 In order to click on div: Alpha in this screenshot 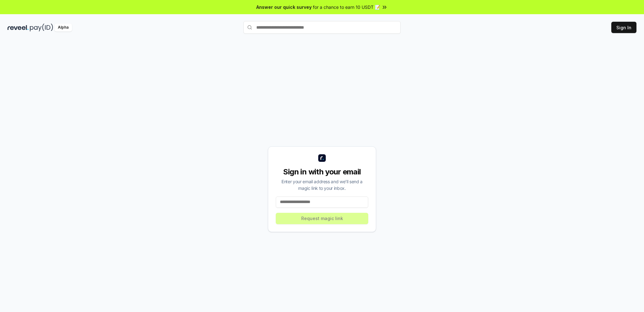, I will do `click(63, 27)`.